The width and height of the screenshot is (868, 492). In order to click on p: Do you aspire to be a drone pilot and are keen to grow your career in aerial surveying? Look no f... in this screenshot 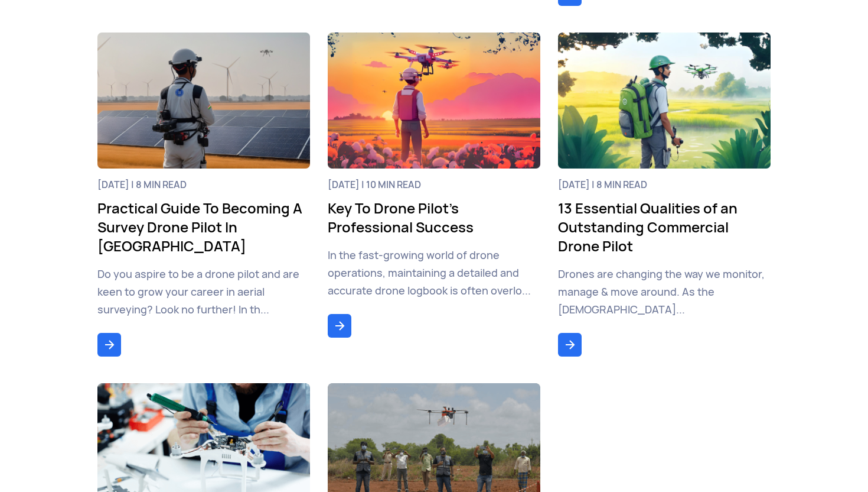, I will do `click(203, 292)`.